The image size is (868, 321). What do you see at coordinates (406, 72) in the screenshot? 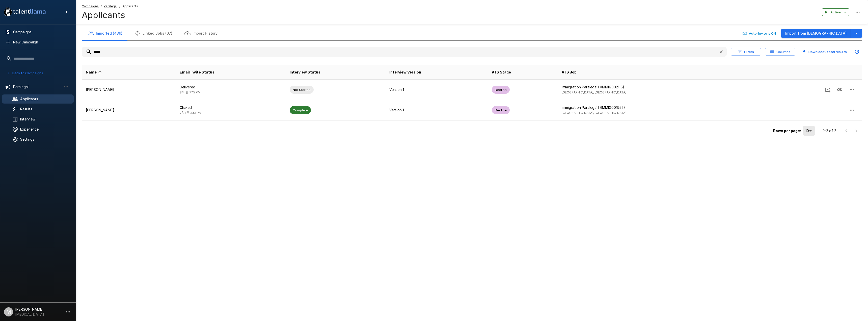
I see `span: Interview Version` at bounding box center [406, 72].